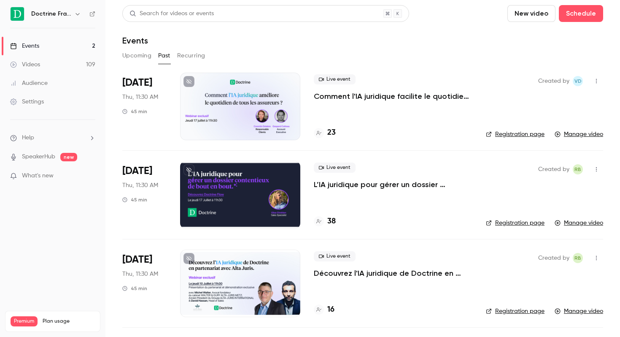  Describe the element at coordinates (24, 46) in the screenshot. I see `div: Events` at that location.